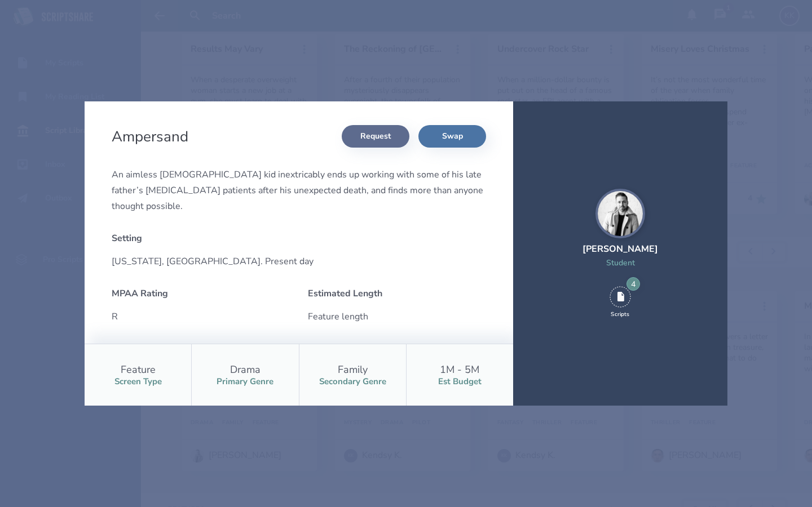 The height and width of the screenshot is (507, 812). What do you see at coordinates (138, 370) in the screenshot?
I see `div: Feature` at bounding box center [138, 370].